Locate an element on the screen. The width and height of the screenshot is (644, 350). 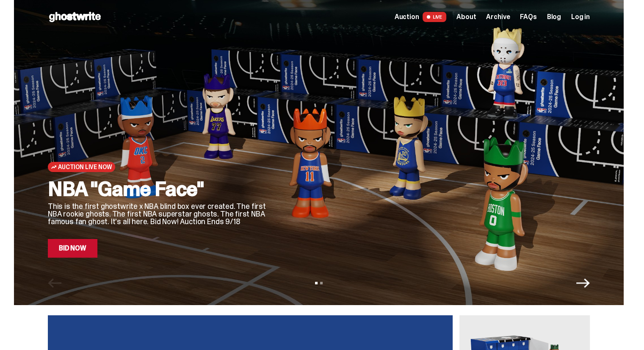
span: LIVE is located at coordinates (434, 17).